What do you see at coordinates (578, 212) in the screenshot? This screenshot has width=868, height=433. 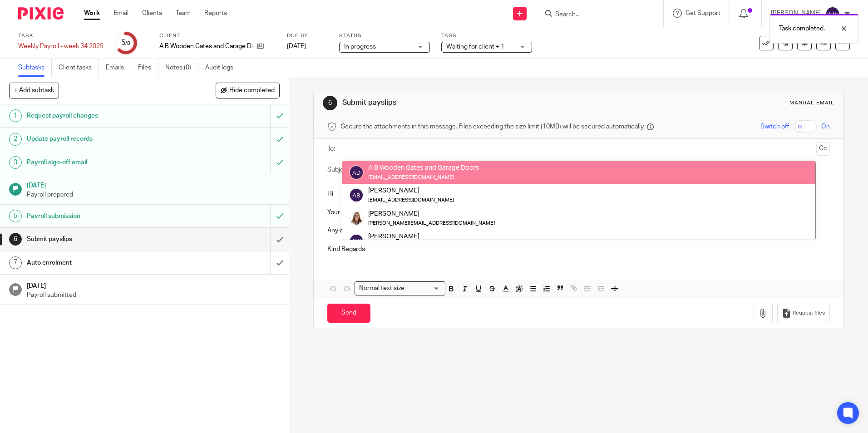 I see `p: Your payrun has now been processed and will be available on your brightpay login.` at bounding box center [578, 212].